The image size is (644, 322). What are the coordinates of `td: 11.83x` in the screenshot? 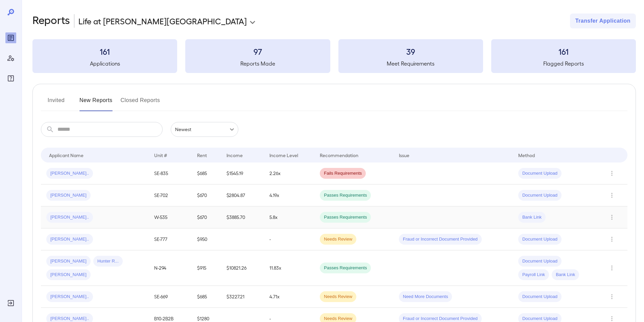 It's located at (289, 268).